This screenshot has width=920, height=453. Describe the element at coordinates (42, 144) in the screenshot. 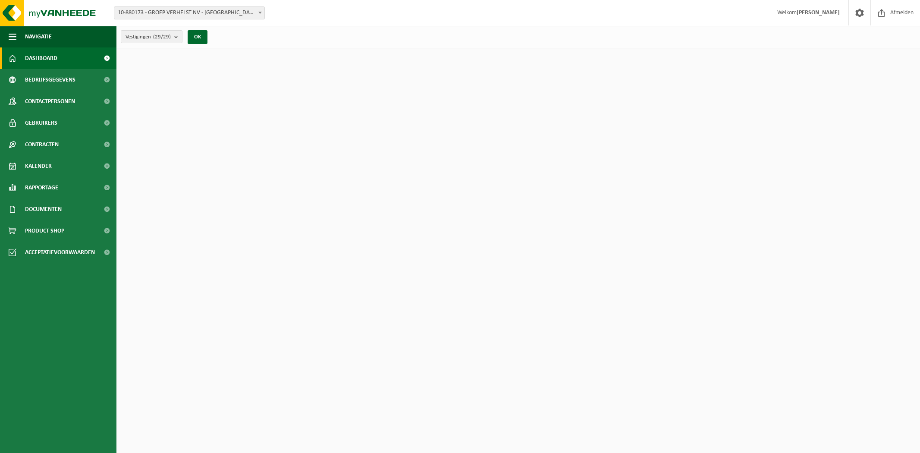

I see `span: Contracten` at that location.